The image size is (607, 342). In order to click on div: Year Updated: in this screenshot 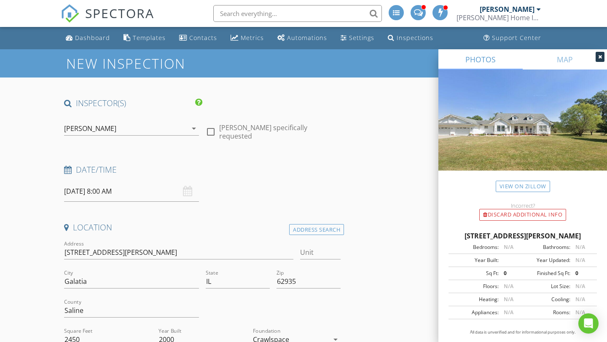, I will do `click(547, 261)`.